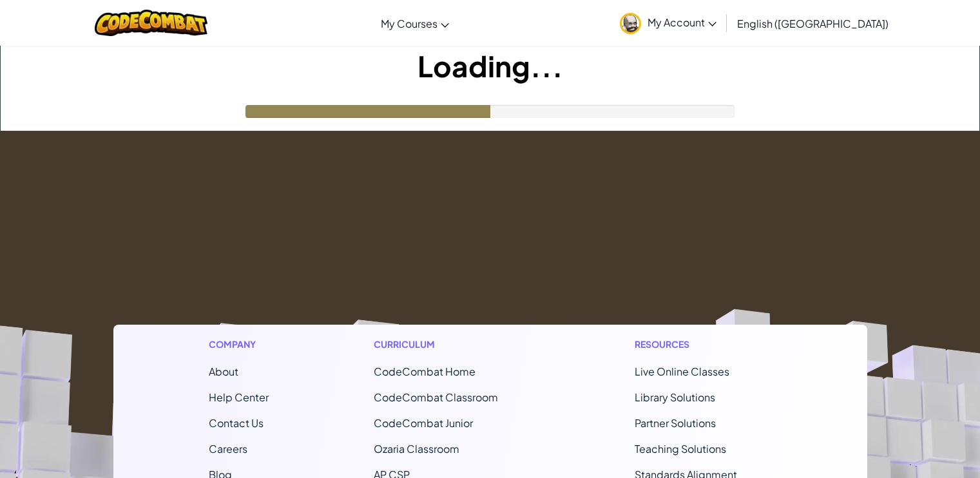 This screenshot has height=478, width=980. I want to click on span: My Courses, so click(409, 23).